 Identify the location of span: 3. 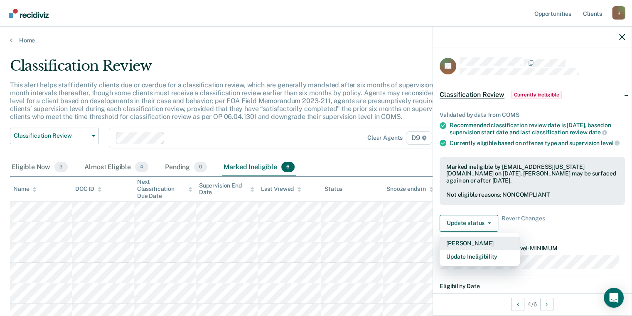
(61, 167).